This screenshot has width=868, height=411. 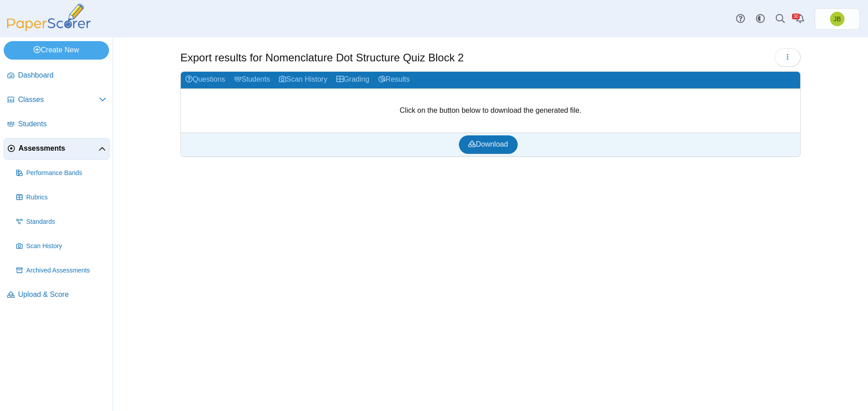 I want to click on a: Upload & Score, so click(x=57, y=295).